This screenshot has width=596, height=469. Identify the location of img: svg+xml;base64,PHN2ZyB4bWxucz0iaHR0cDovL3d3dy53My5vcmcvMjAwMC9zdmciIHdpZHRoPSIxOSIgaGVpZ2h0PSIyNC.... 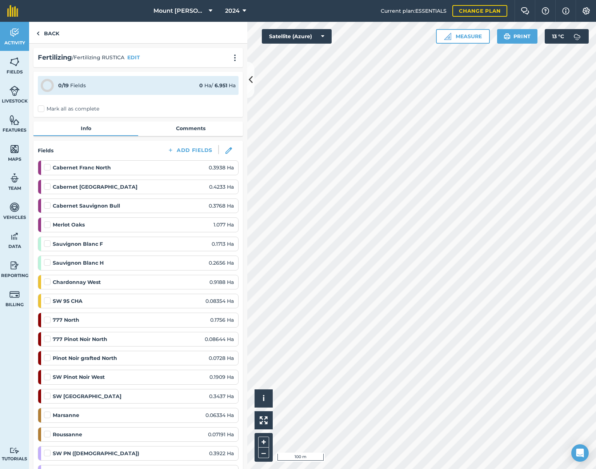
(507, 36).